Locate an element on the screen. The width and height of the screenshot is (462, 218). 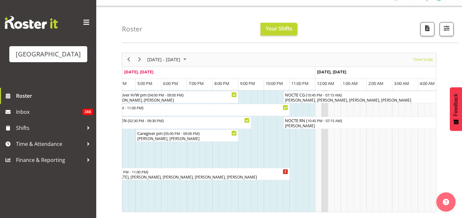
button: Time Scale is located at coordinates (423, 59).